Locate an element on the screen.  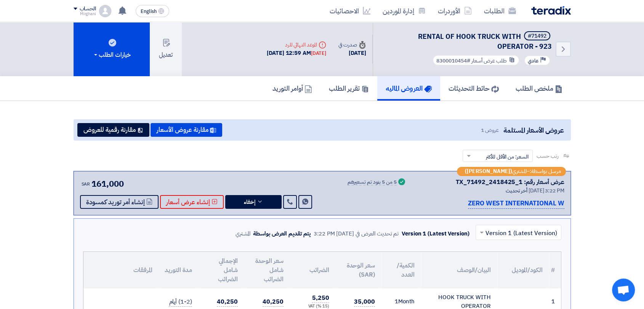
h5: RENTAL OF HOOK TRUCK WITH OPERATOR - 923 is located at coordinates (467, 41).